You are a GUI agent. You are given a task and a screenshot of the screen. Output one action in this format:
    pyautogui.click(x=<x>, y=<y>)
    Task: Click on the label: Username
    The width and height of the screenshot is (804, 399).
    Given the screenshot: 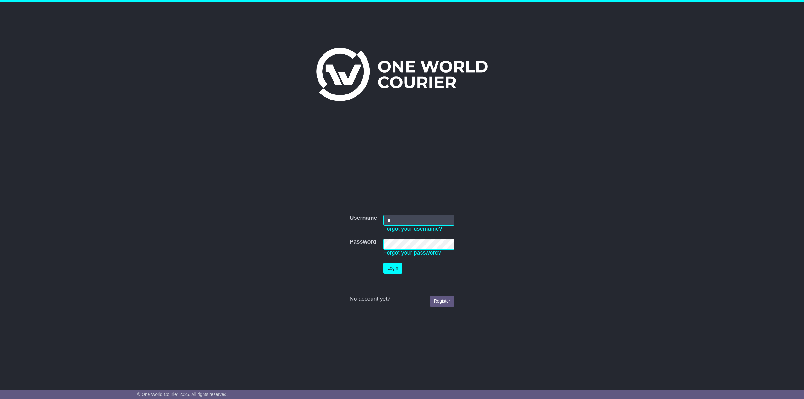 What is the action you would take?
    pyautogui.click(x=363, y=218)
    